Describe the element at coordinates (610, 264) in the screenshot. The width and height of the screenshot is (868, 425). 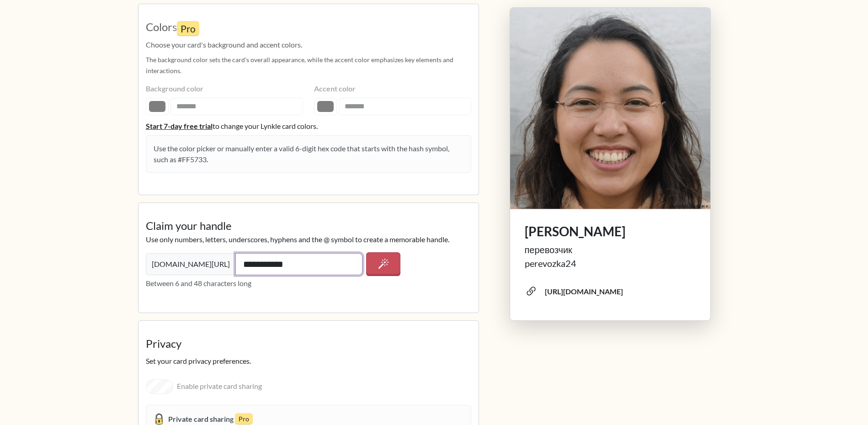
I see `div: perevozka24` at that location.